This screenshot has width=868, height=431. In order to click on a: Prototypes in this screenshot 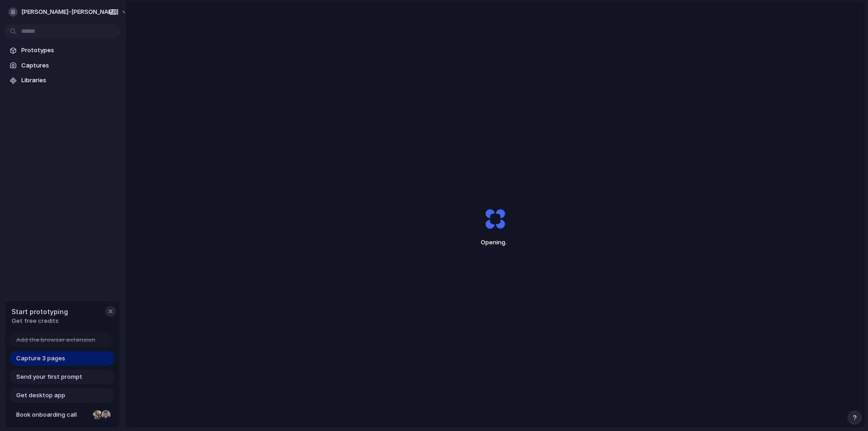, I will do `click(63, 51)`.